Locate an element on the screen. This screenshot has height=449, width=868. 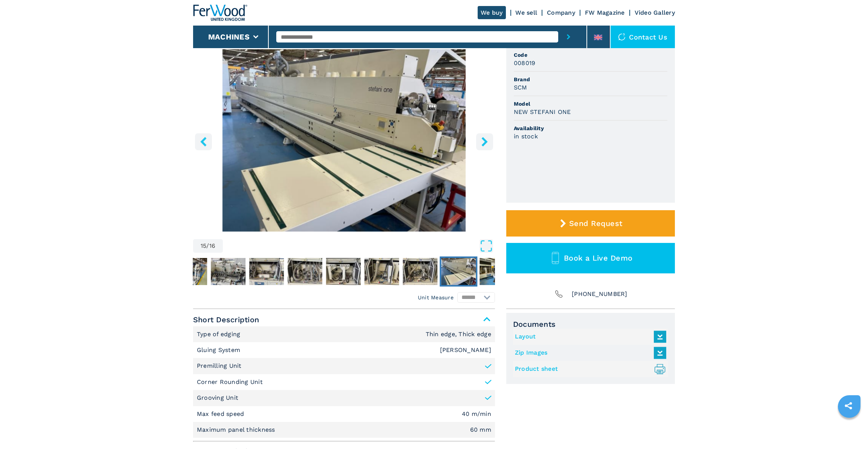
a: We sell is located at coordinates (527, 13).